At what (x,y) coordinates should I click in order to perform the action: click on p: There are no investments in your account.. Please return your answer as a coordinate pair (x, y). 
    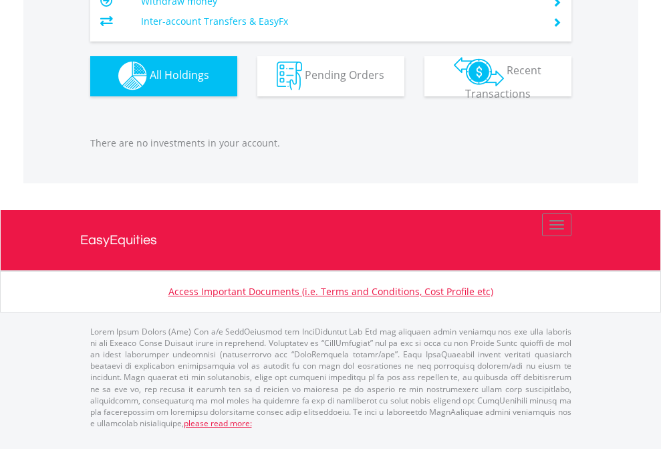
    Looking at the image, I should click on (331, 143).